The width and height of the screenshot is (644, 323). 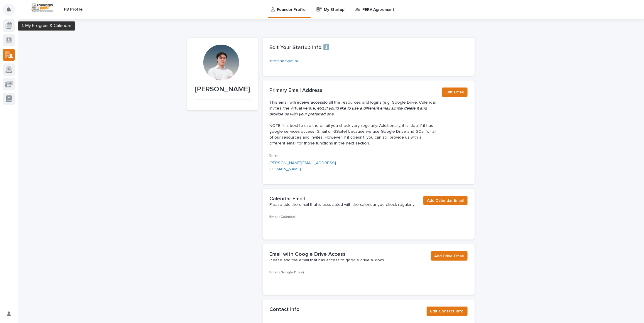 I want to click on button: Edit Contact Info, so click(x=447, y=311).